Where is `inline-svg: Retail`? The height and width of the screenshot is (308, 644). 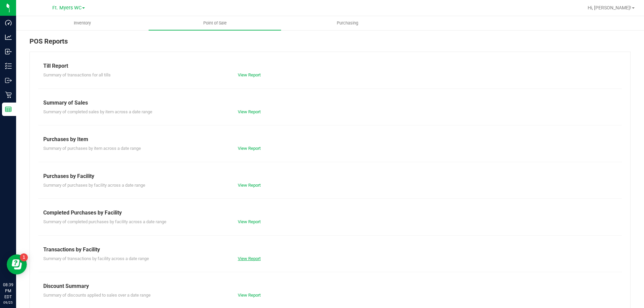
inline-svg: Retail is located at coordinates (8, 95).